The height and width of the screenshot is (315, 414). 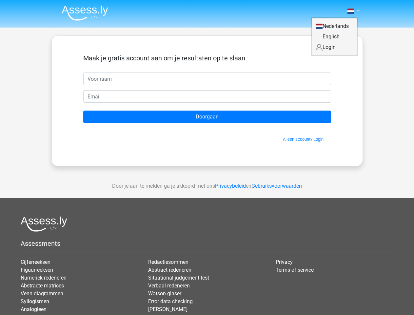 What do you see at coordinates (44, 224) in the screenshot?
I see `img: Assessly logo` at bounding box center [44, 224].